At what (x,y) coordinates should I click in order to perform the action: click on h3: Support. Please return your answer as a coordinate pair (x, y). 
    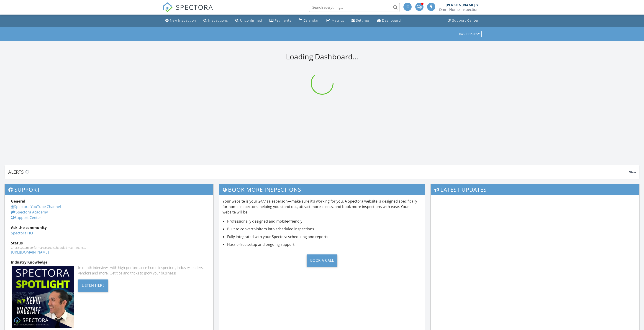
    Looking at the image, I should click on (109, 189).